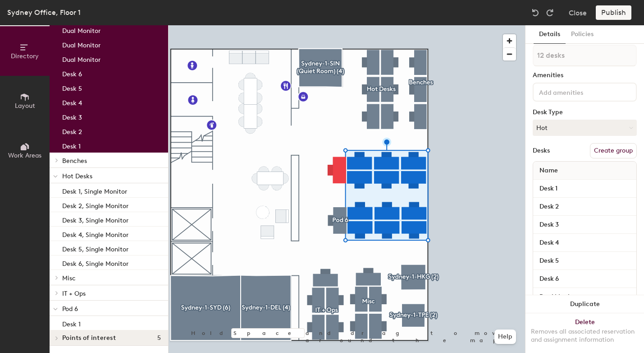 This screenshot has width=644, height=353. Describe the element at coordinates (585, 304) in the screenshot. I see `button: Duplicate` at that location.